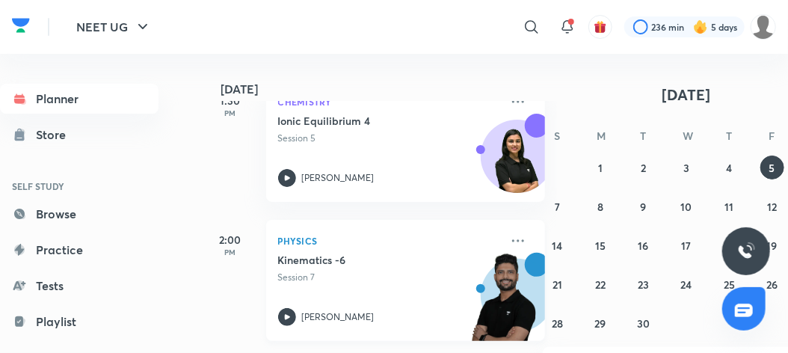  I want to click on button: September 7, 2025, so click(558, 206).